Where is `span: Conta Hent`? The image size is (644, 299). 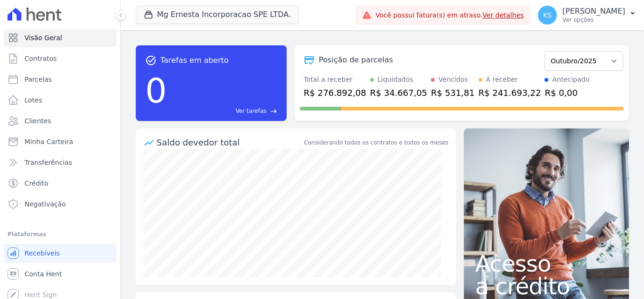
span: Conta Hent is located at coordinates (43, 274).